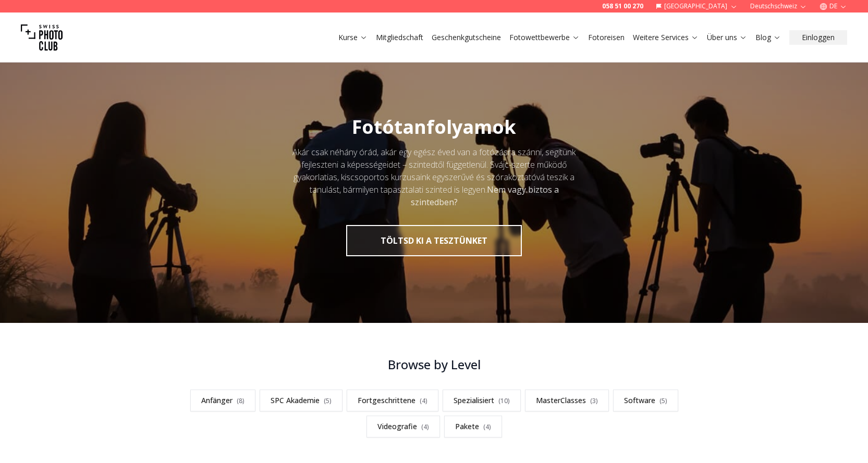  What do you see at coordinates (434, 171) in the screenshot?
I see `font: Akár csak néhány órád, akár egy egész éved van a fotózásra szánni, segítünk fejleszteni a képessé...` at bounding box center [434, 171].